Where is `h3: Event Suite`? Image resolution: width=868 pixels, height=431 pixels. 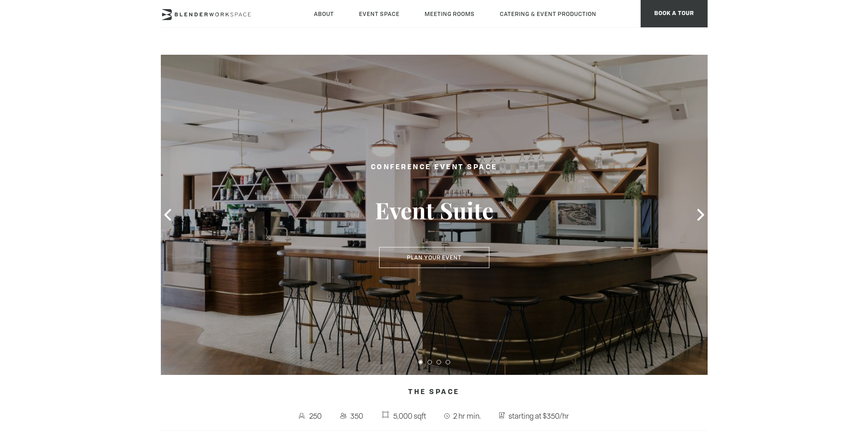
h3: Event Suite is located at coordinates (434, 210).